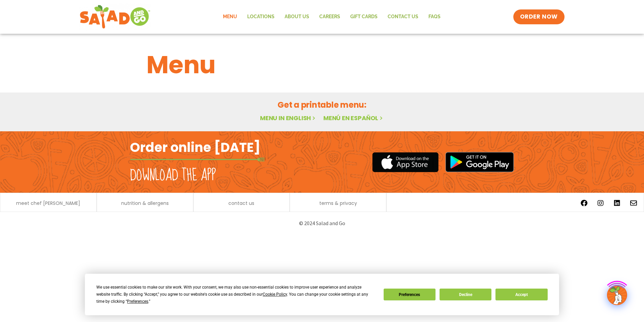  What do you see at coordinates (339, 203) in the screenshot?
I see `span: terms & privacy` at bounding box center [339, 203].